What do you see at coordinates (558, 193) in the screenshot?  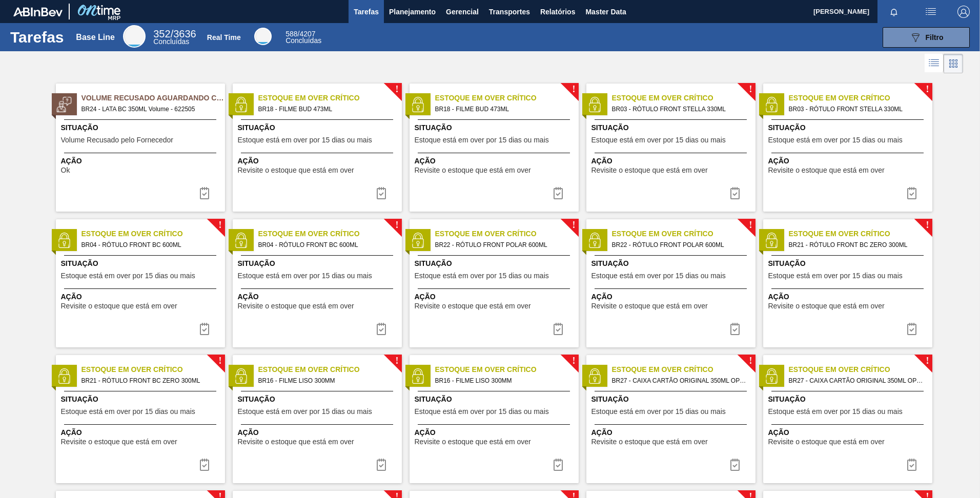 I see `div: Completar tarefa: 30068979` at bounding box center [558, 193].